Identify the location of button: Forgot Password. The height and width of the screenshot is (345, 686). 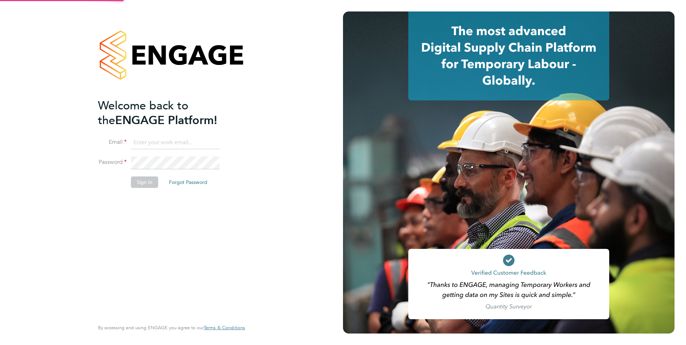
(188, 182).